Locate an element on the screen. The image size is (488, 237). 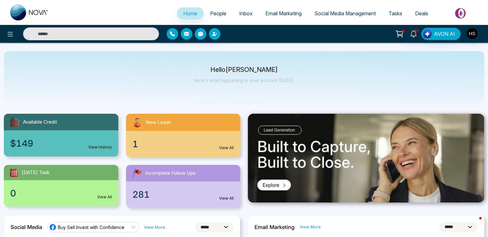
img: newLeads.svg is located at coordinates (137, 122).